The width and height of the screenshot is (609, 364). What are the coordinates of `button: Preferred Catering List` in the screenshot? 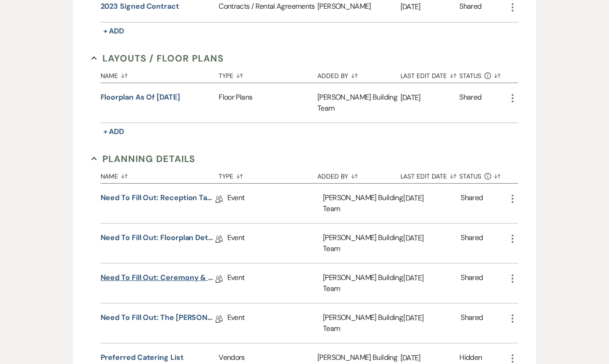 It's located at (142, 358).